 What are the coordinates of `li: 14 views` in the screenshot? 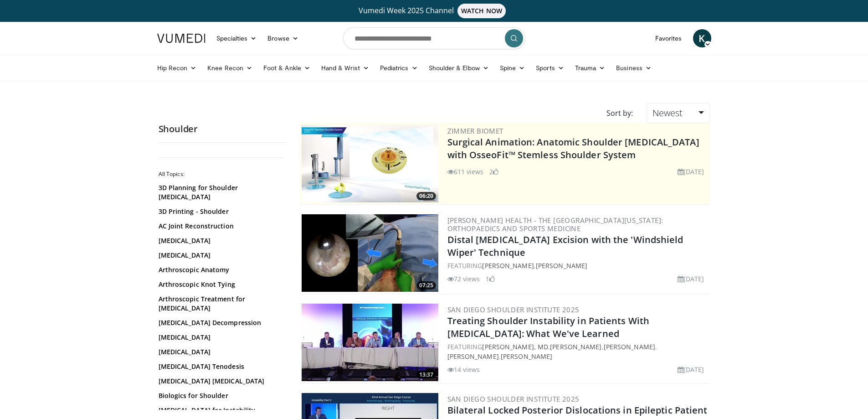 It's located at (464, 369).